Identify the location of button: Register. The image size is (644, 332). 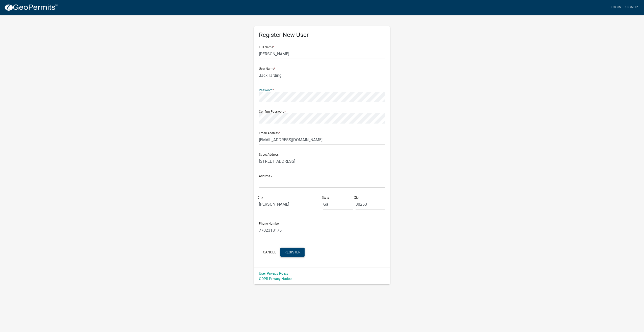
(292, 252).